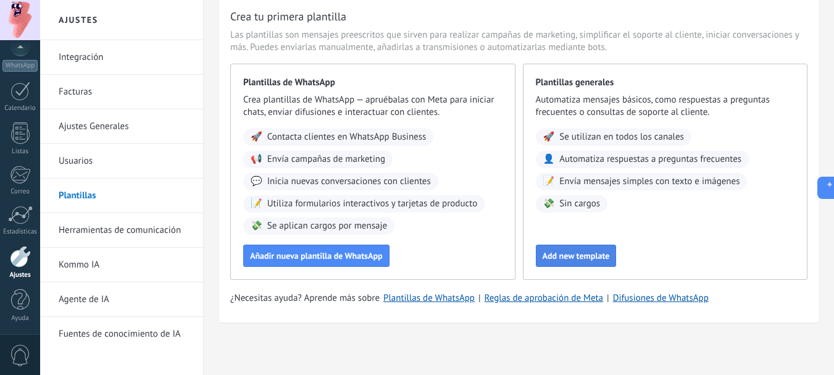  Describe the element at coordinates (122, 265) in the screenshot. I see `li: Kommo IA` at that location.